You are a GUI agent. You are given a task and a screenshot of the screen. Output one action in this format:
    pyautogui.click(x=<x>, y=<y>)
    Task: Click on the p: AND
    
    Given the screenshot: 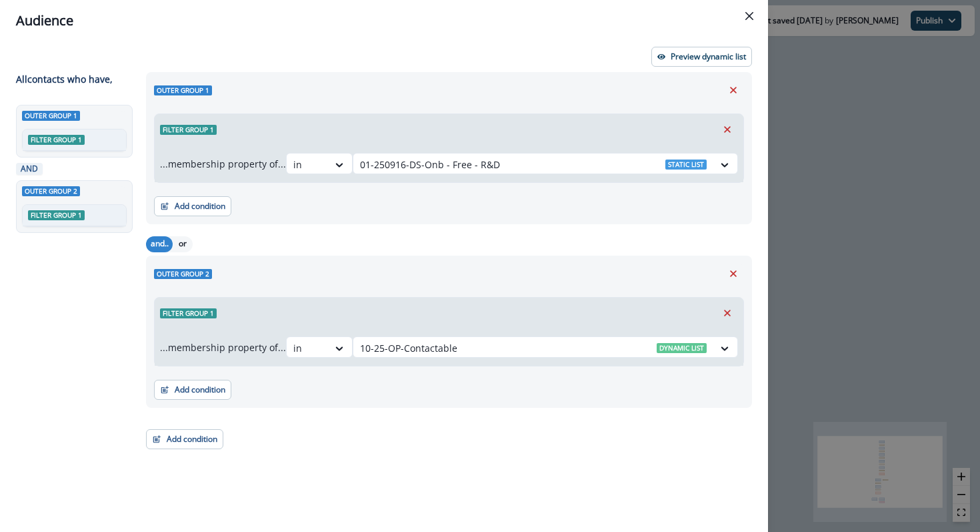 What is the action you would take?
    pyautogui.click(x=29, y=169)
    